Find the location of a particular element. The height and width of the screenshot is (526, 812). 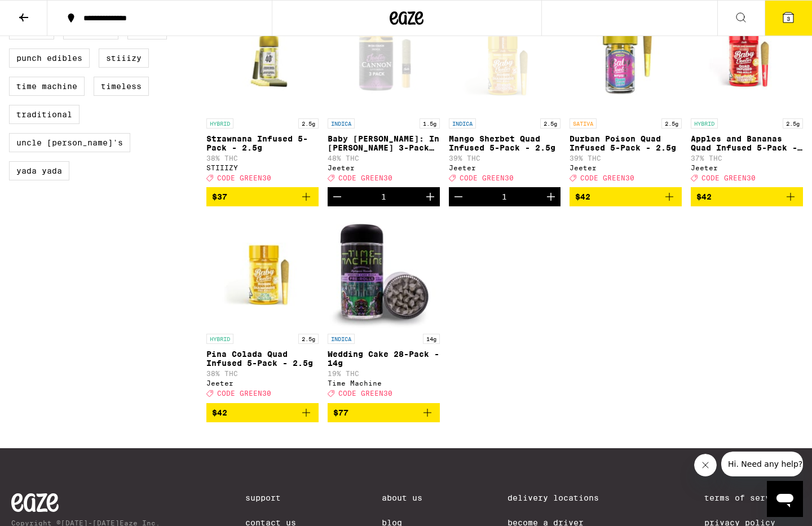

p: Apples and Bananas Quad Infused 5-Pack - 2.5g is located at coordinates (747, 143).